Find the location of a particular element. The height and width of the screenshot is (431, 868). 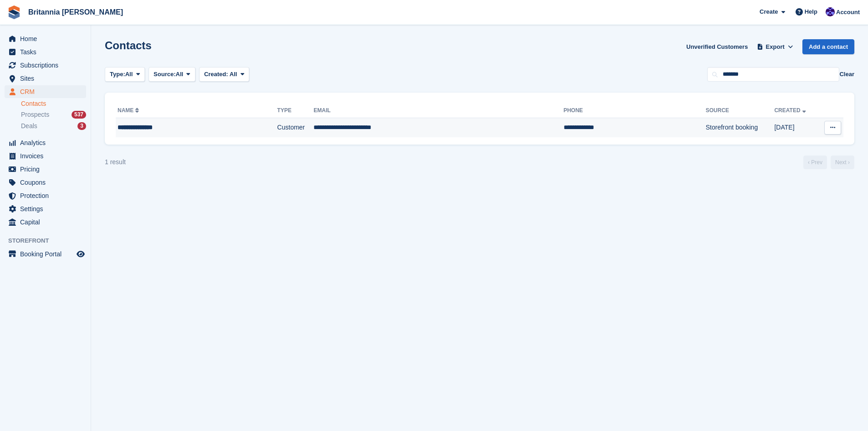

div: 537 is located at coordinates (79, 114).